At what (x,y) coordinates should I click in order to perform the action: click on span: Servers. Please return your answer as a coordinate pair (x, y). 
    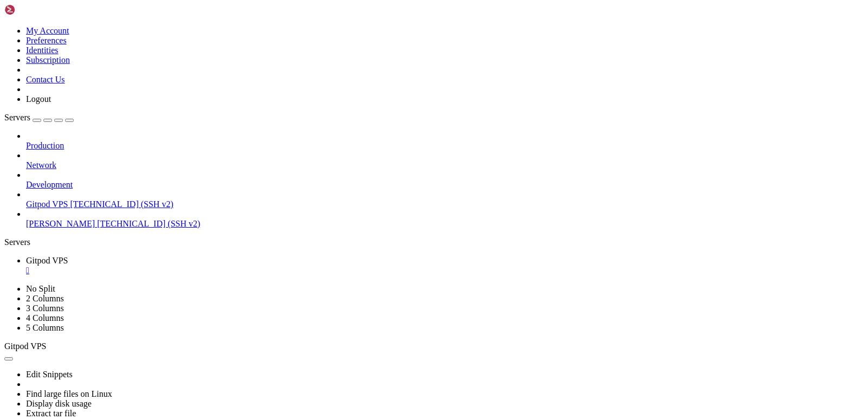
    Looking at the image, I should click on (18, 117).